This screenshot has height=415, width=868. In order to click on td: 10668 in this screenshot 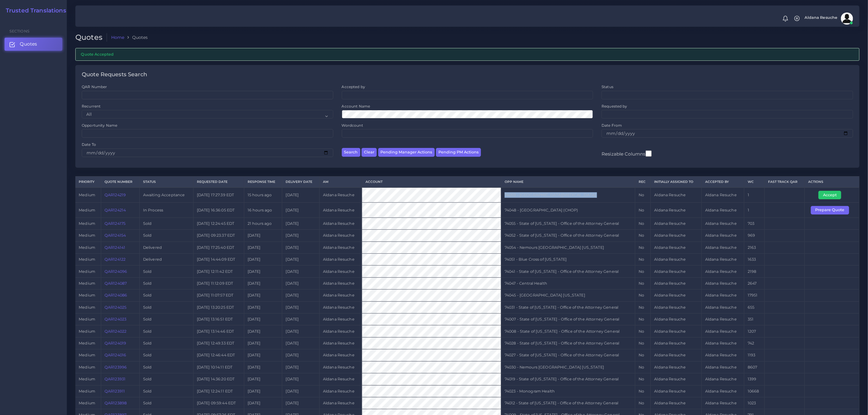, I will do `click(754, 391)`.